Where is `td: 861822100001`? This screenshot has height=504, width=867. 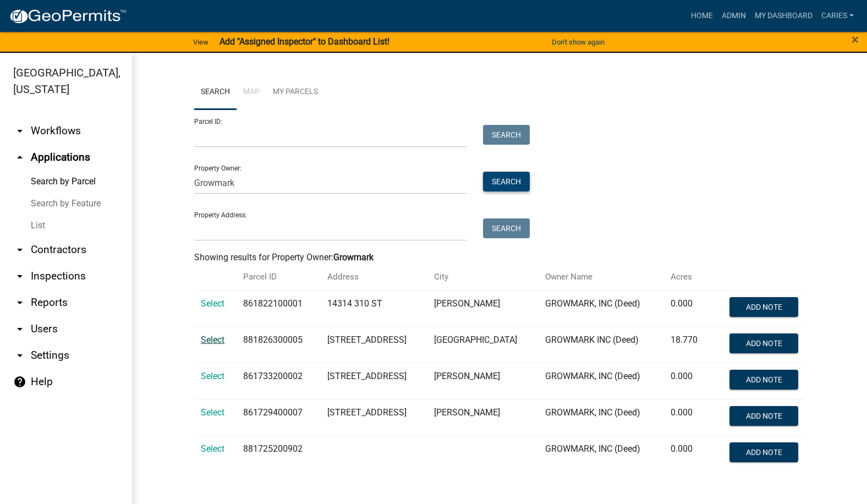
td: 861822100001 is located at coordinates (279, 308).